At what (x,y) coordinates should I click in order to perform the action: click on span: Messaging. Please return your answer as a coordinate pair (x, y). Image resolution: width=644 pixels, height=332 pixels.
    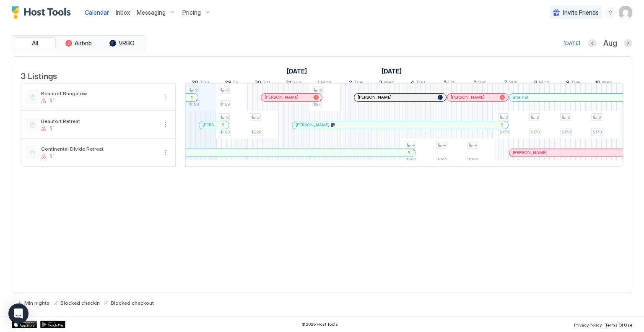
    Looking at the image, I should click on (151, 13).